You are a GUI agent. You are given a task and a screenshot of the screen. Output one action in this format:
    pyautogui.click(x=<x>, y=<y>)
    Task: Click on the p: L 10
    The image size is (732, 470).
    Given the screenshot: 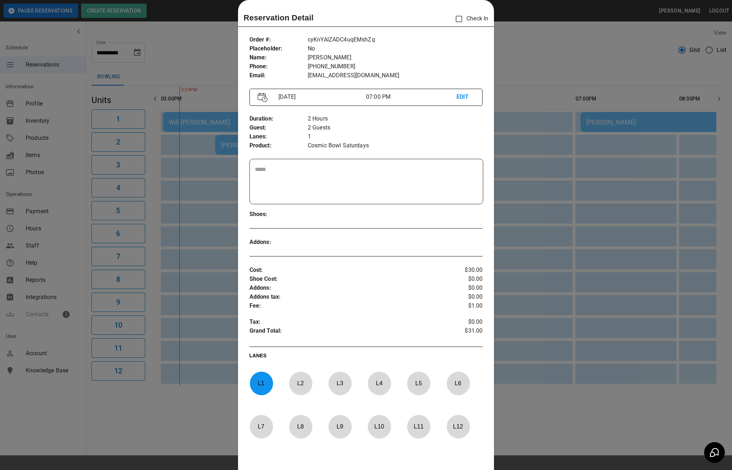 What is the action you would take?
    pyautogui.click(x=379, y=426)
    